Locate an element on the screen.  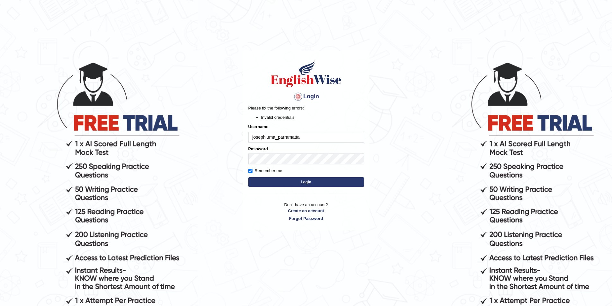
a: Forgot Password is located at coordinates (306, 218).